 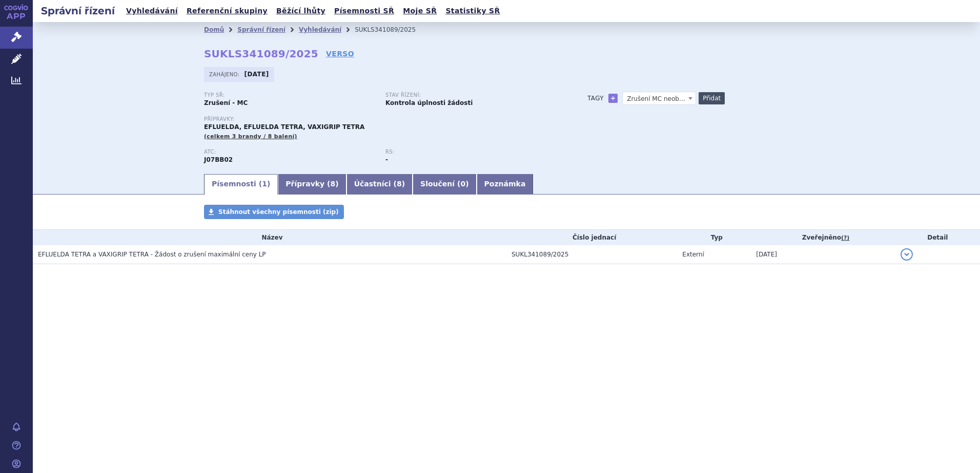 What do you see at coordinates (591, 255) in the screenshot?
I see `td: SUKL341089/2025` at bounding box center [591, 255].